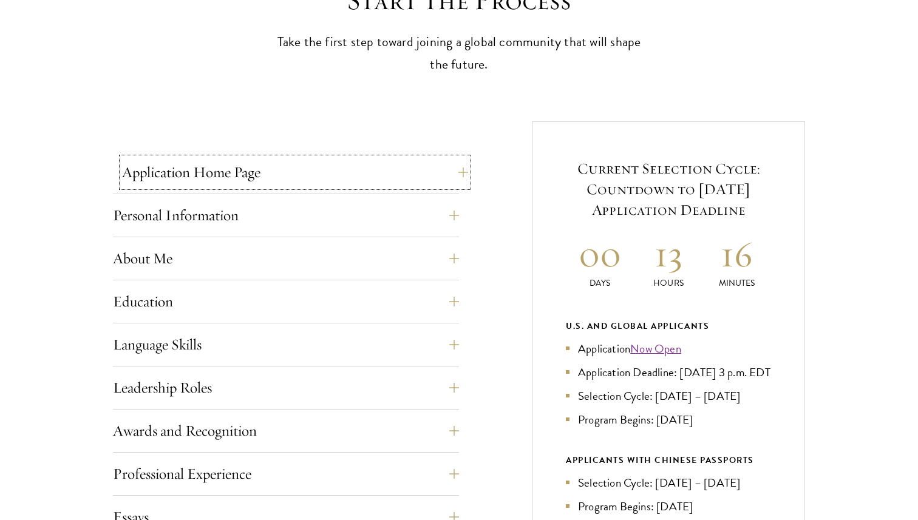 This screenshot has height=520, width=918. Describe the element at coordinates (286, 259) in the screenshot. I see `button: About Me` at that location.